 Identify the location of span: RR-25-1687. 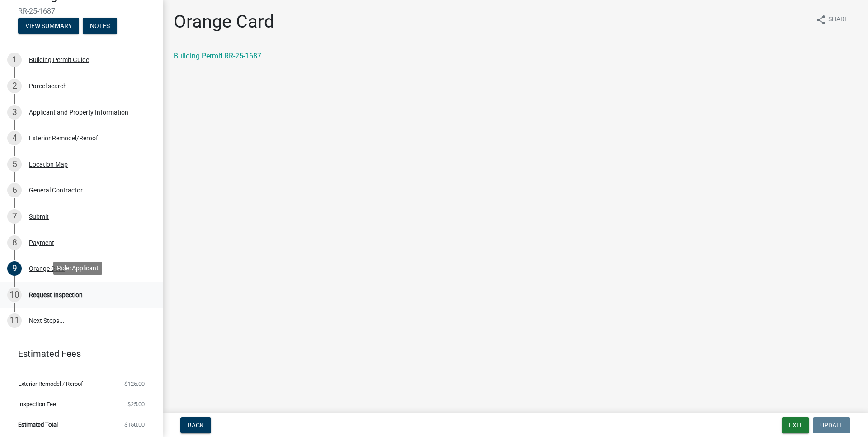
(81, 11).